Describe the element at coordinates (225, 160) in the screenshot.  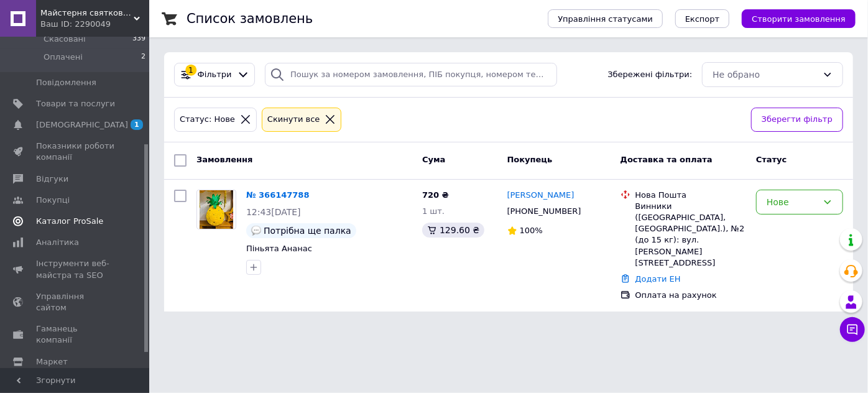
I see `span: Замовлення` at that location.